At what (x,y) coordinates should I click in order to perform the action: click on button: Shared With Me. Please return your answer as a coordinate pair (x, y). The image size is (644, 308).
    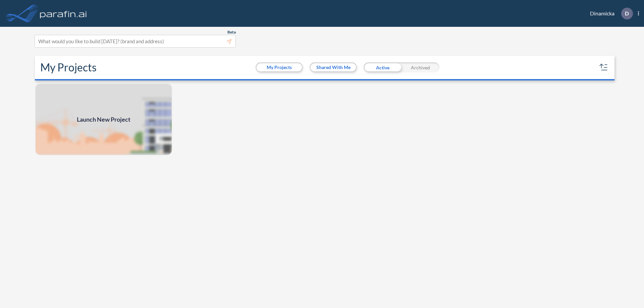
    Looking at the image, I should click on (333, 67).